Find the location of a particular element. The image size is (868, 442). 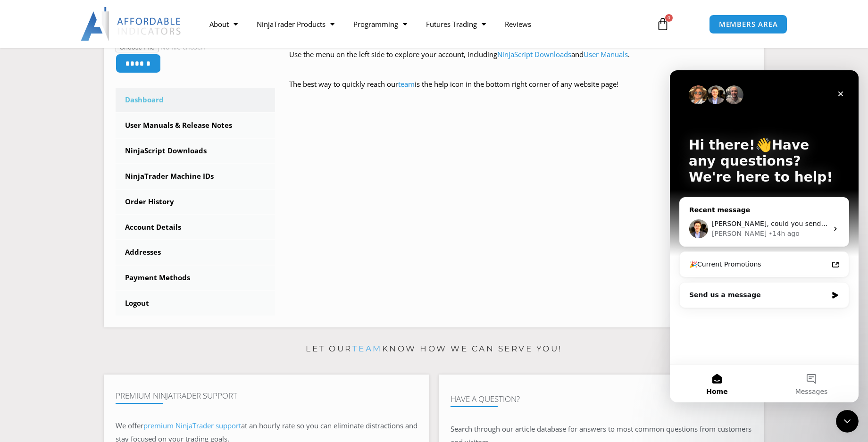

a: 0 is located at coordinates (662, 24).